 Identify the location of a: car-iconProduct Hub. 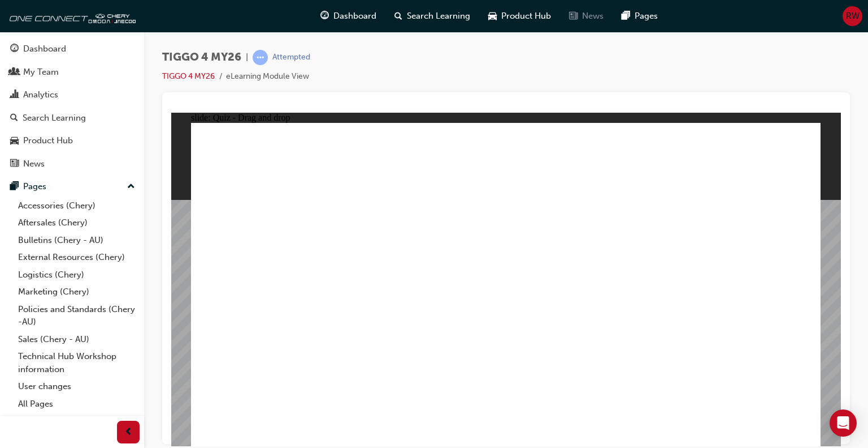
(520, 16).